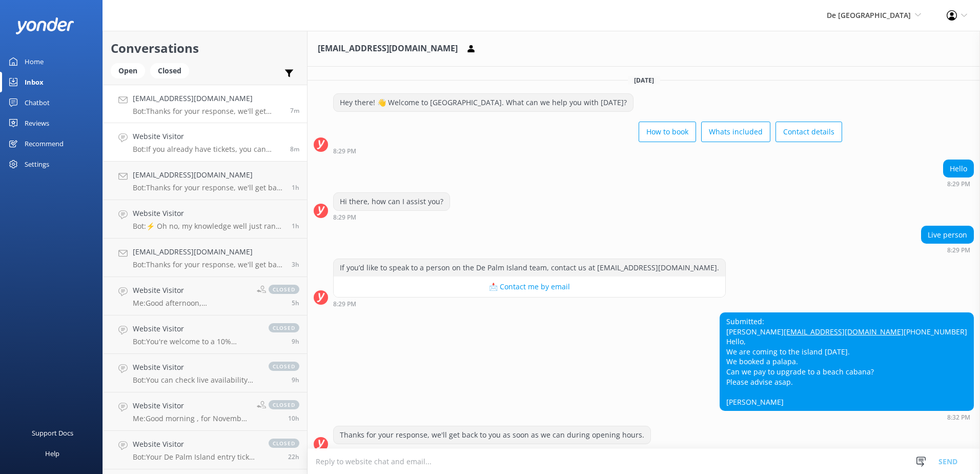 This screenshot has width=980, height=474. Describe the element at coordinates (205, 450) in the screenshot. I see `a: Website VisitorBot:Your De Palm Island entry ticket includes a lunch buffet, open bar with unlimi...` at that location.